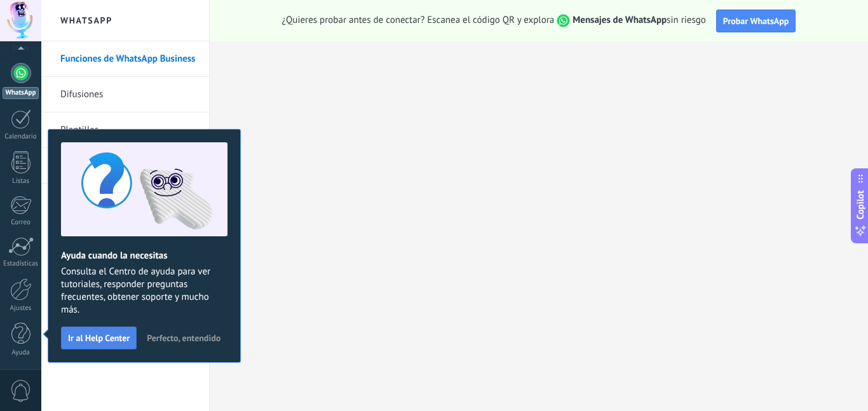 The width and height of the screenshot is (868, 411). I want to click on li: Plantillas, so click(125, 130).